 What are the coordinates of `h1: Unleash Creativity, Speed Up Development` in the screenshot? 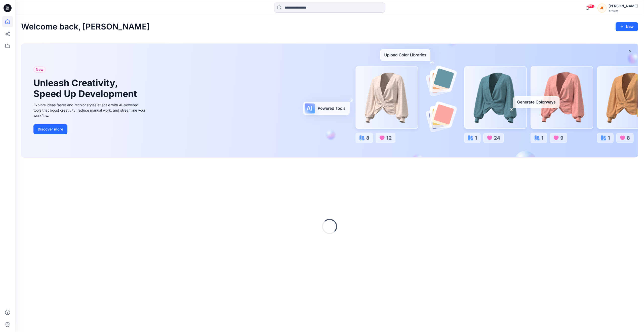 It's located at (87, 88).